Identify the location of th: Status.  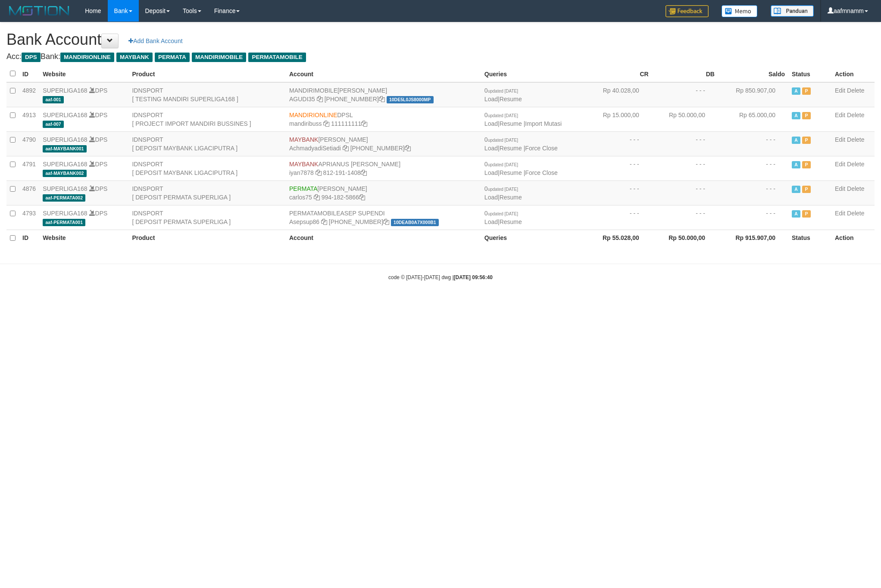
(810, 74).